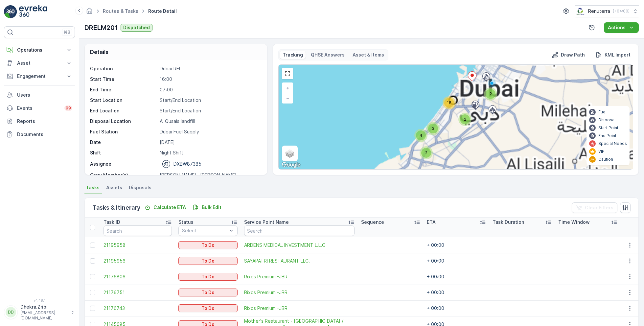 The image size is (644, 326). Describe the element at coordinates (39, 134) in the screenshot. I see `a: Documents` at that location.